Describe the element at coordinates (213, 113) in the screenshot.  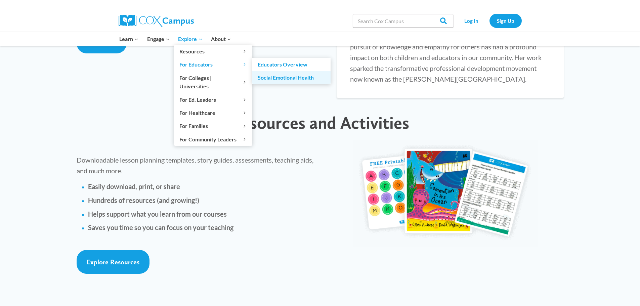
I see `button: Child menu of For Healthcare` at that location.